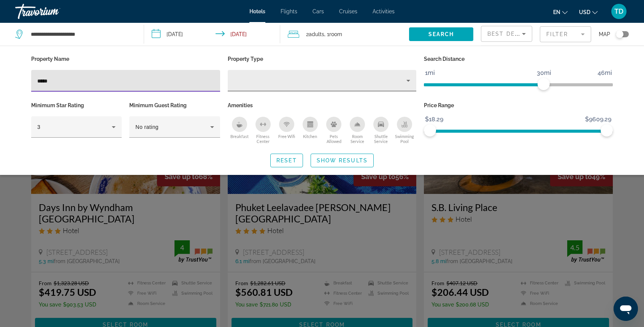  I want to click on button: Check-in date: Nov 21, 2025 Check-out date: Nov 28, 2025, so click(212, 34).